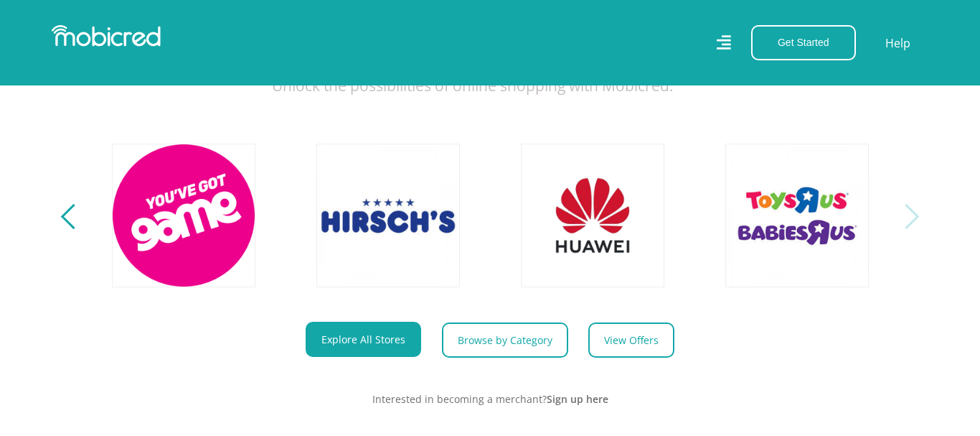 The width and height of the screenshot is (980, 436). What do you see at coordinates (906, 216) in the screenshot?
I see `button: Next` at bounding box center [906, 216].